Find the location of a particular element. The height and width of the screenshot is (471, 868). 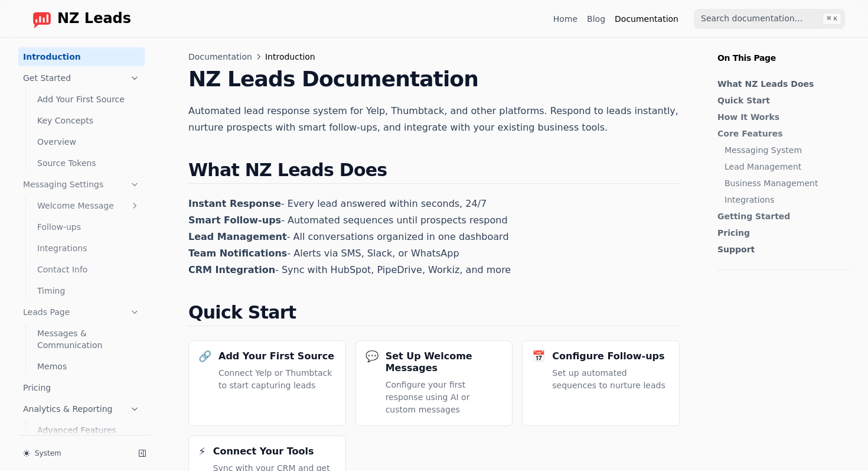

a: 📅Configure Follow-upsSet up automated sequences to nurture leads is located at coordinates (601, 383).